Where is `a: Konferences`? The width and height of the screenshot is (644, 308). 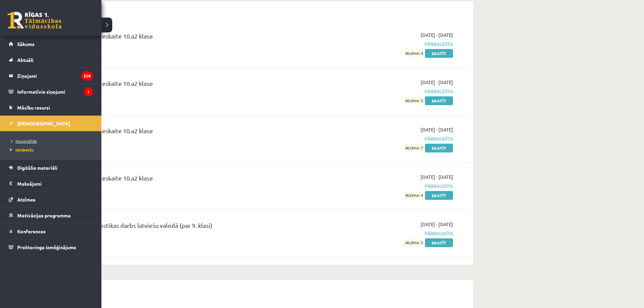
a: Konferences is located at coordinates (51, 231).